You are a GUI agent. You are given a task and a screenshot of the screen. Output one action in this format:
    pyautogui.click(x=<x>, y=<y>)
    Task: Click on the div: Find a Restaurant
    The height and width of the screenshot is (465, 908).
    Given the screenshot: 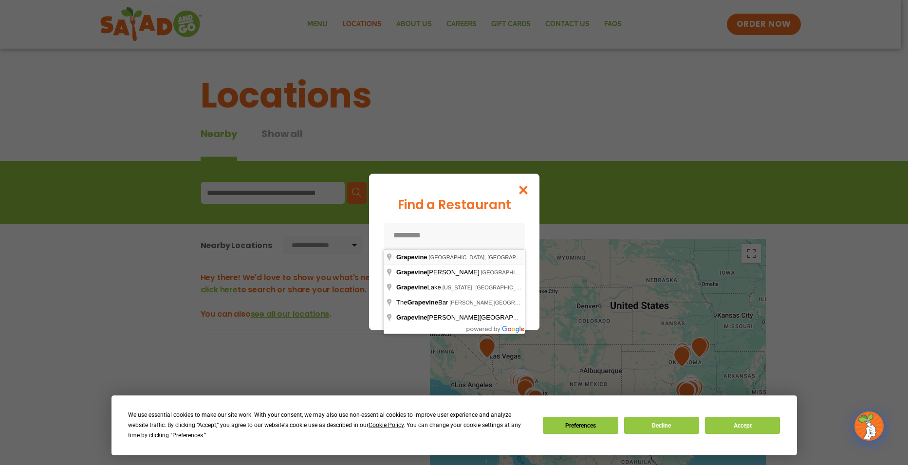 What is the action you would take?
    pyautogui.click(x=454, y=205)
    